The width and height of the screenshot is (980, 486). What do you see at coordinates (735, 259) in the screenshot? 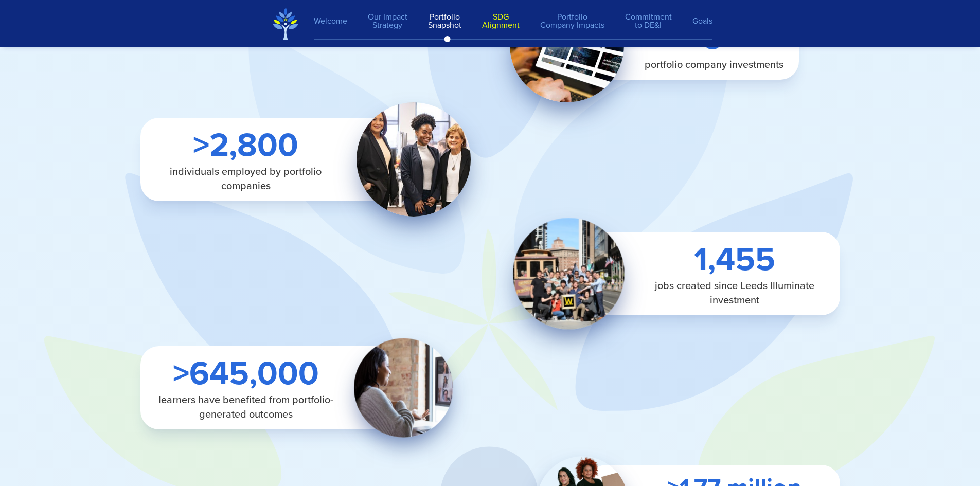
I see `span: 1,455` at bounding box center [735, 259].